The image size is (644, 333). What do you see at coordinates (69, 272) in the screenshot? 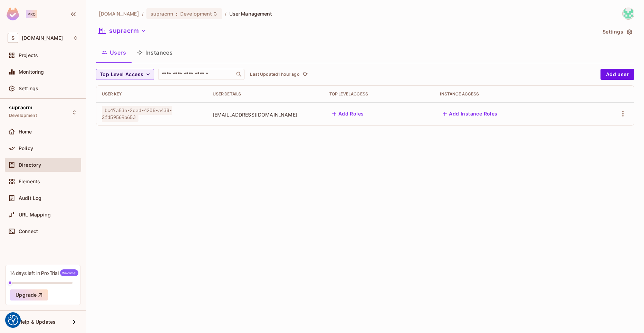
I see `span: Welcome!` at bounding box center [69, 272].